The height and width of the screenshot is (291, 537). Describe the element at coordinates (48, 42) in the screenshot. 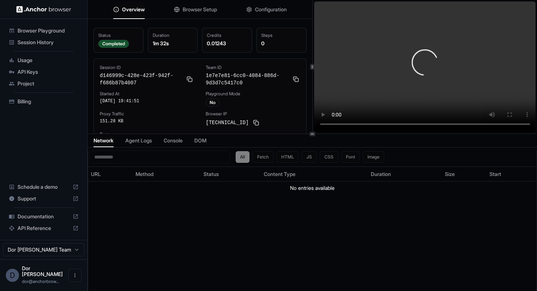

I see `span: Session History` at that location.